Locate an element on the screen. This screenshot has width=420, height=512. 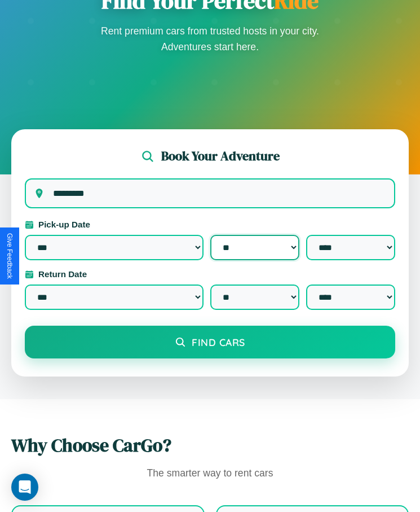
label: Return Date is located at coordinates (210, 273).